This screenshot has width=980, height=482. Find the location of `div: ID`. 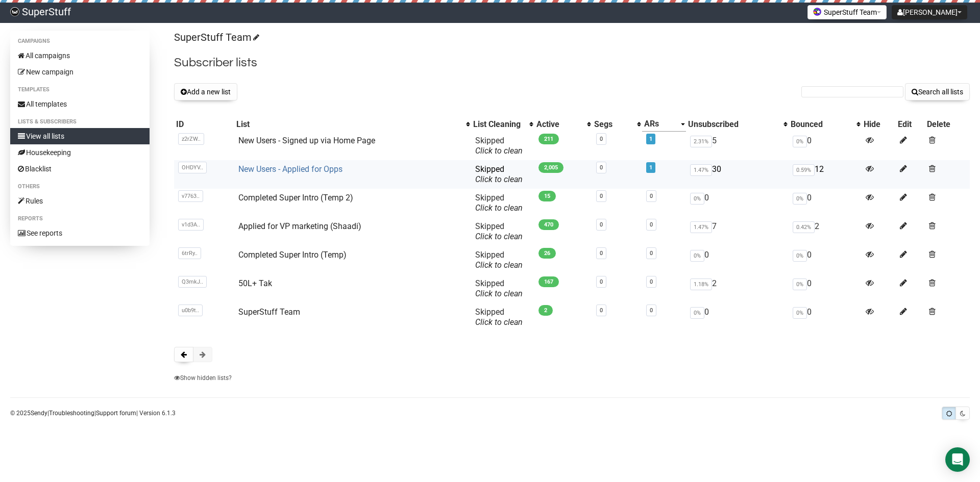

div: ID is located at coordinates (204, 124).